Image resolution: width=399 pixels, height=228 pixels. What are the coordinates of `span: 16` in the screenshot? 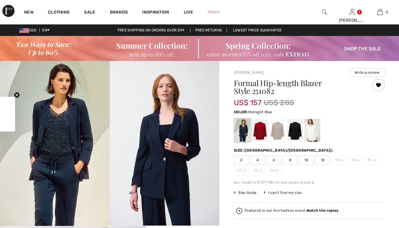 It's located at (356, 160).